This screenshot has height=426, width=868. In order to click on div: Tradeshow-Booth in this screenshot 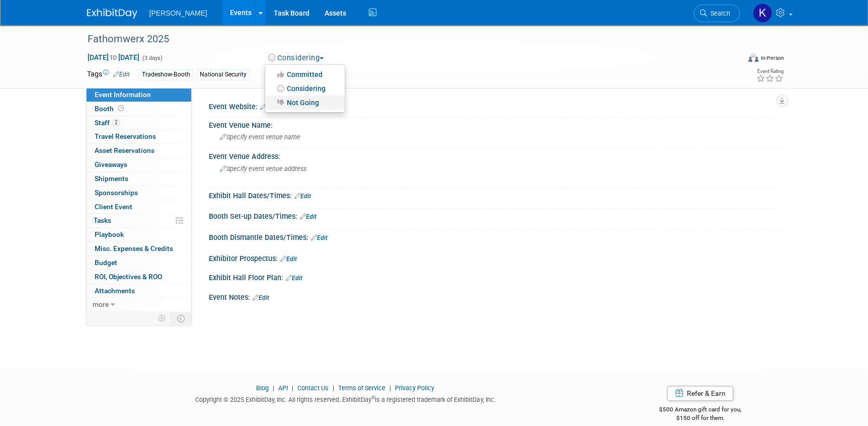, I will do `click(166, 74)`.